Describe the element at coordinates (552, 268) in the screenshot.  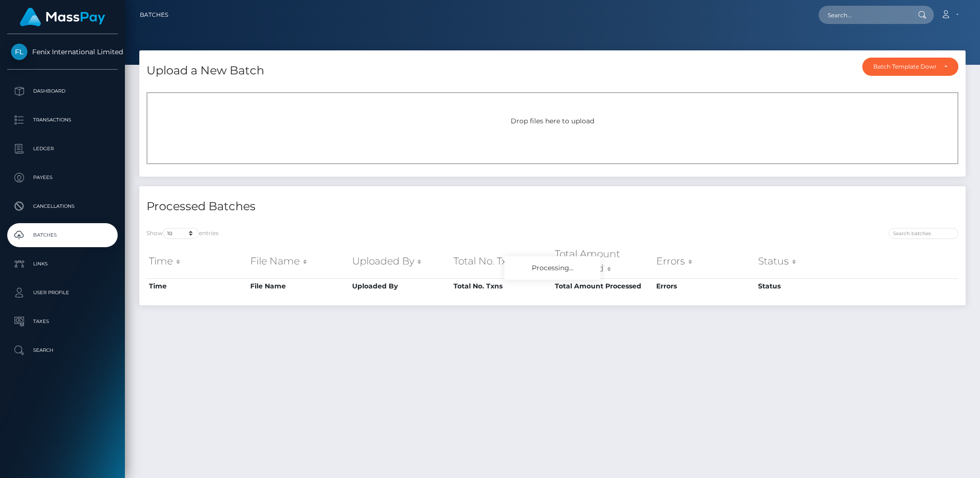
I see `div: Processing...` at that location.